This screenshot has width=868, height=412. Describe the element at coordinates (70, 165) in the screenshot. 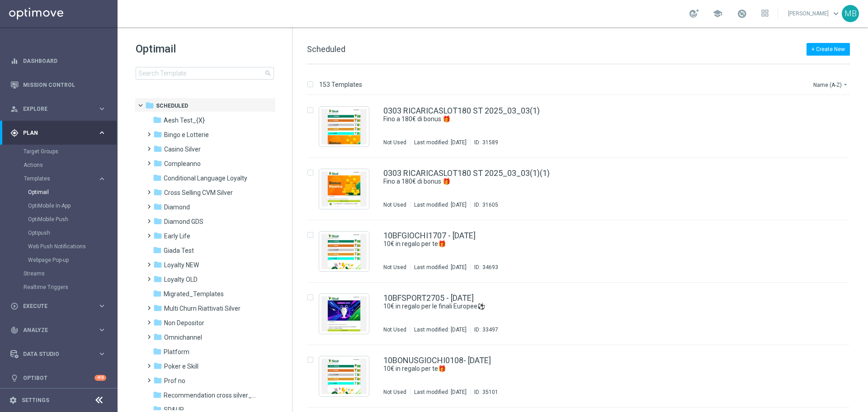

I see `div: Actions` at that location.